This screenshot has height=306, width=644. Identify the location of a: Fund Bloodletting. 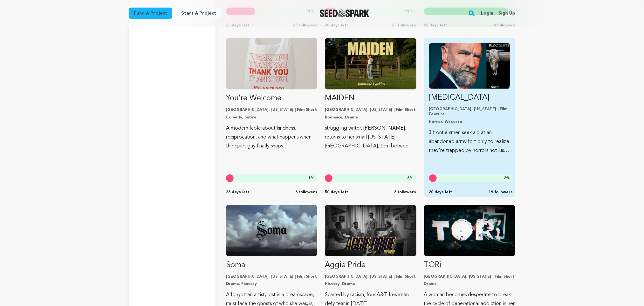
(469, 99).